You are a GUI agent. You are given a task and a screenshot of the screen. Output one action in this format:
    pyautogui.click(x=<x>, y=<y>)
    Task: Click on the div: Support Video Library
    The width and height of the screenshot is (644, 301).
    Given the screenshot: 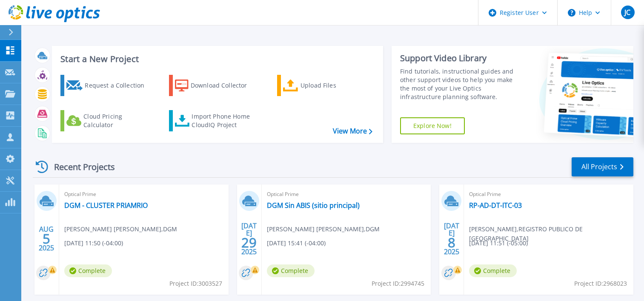 What is the action you would take?
    pyautogui.click(x=461, y=58)
    